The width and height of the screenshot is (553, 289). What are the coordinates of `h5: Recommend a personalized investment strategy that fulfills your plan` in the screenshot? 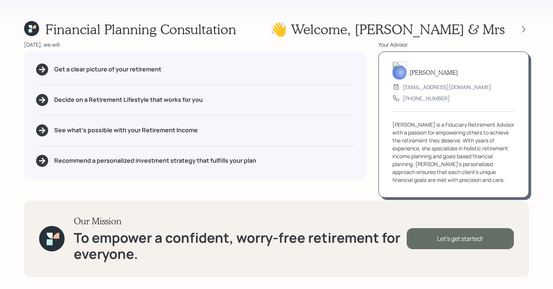 It's located at (155, 161).